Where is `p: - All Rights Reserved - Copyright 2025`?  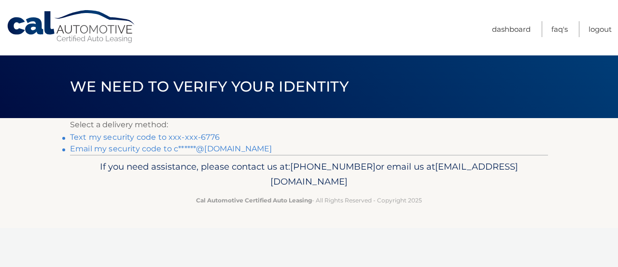
p: - All Rights Reserved - Copyright 2025 is located at coordinates (309, 200).